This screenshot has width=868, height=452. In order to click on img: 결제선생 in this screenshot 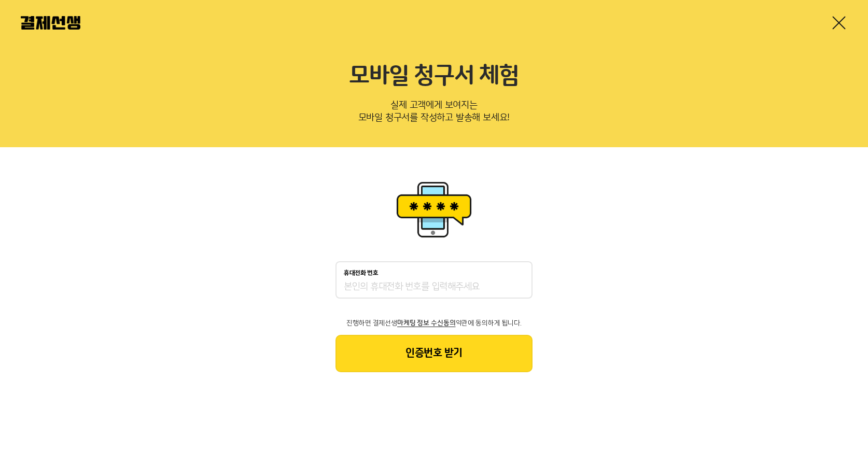, I will do `click(50, 23)`.